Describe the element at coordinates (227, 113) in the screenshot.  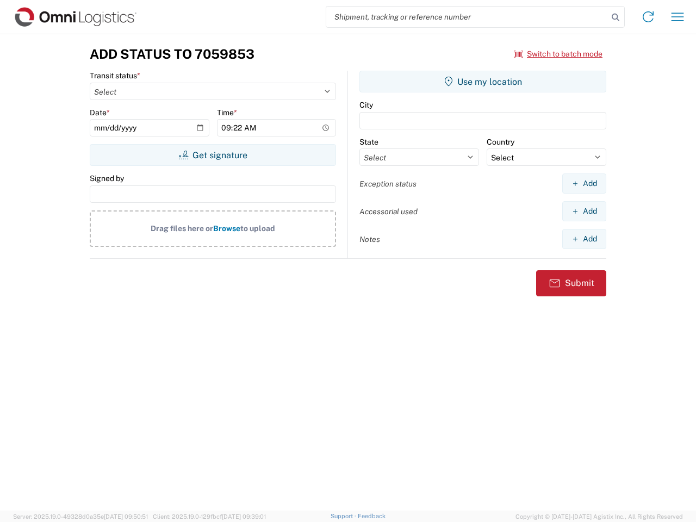
I see `label: Time` at that location.